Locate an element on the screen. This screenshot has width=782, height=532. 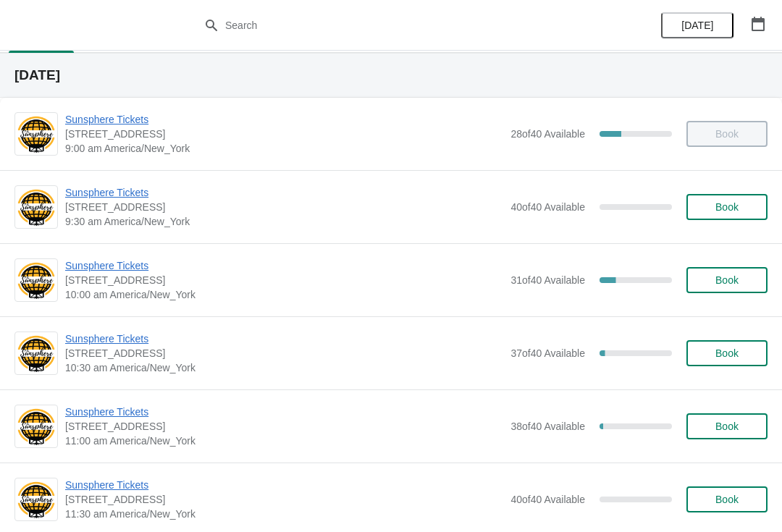
img: Sunsphere Tickets | 810 Clinch Avenue, Knoxville, TN, USA | 11:00 am America/New_York is located at coordinates (36, 427).